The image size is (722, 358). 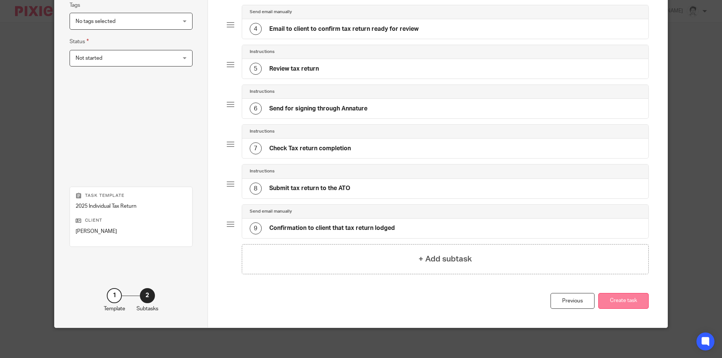 I want to click on h4: Email to client to confirm tax return ready for review, so click(x=344, y=29).